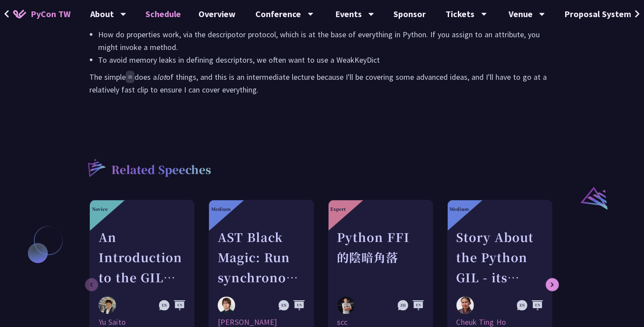  I want to click on img: Yuichiro Tachibana, so click(227, 305).